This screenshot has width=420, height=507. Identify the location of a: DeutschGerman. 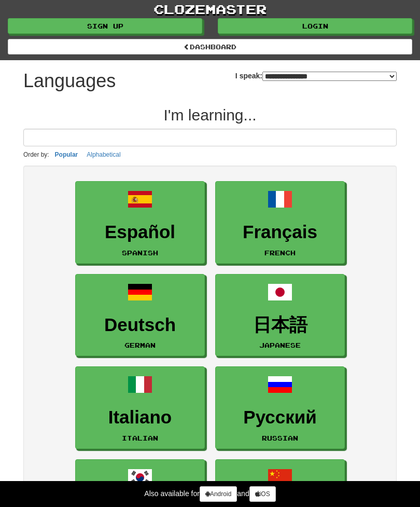
(140, 315).